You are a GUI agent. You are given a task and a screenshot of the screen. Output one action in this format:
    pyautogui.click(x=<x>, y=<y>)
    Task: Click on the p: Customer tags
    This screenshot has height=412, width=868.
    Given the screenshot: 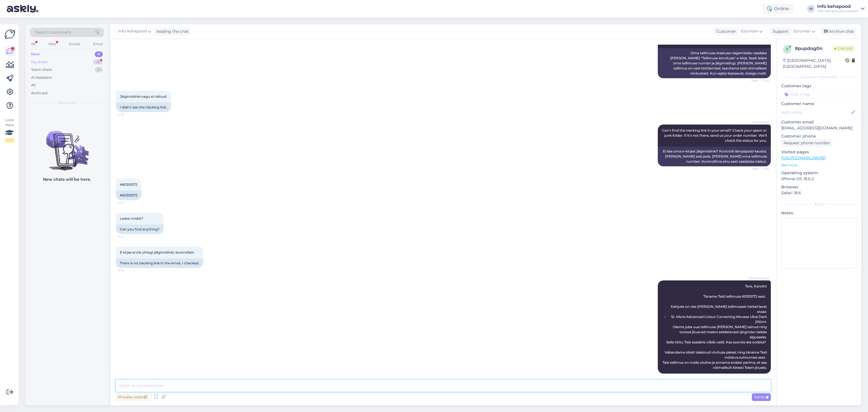 What is the action you would take?
    pyautogui.click(x=819, y=86)
    